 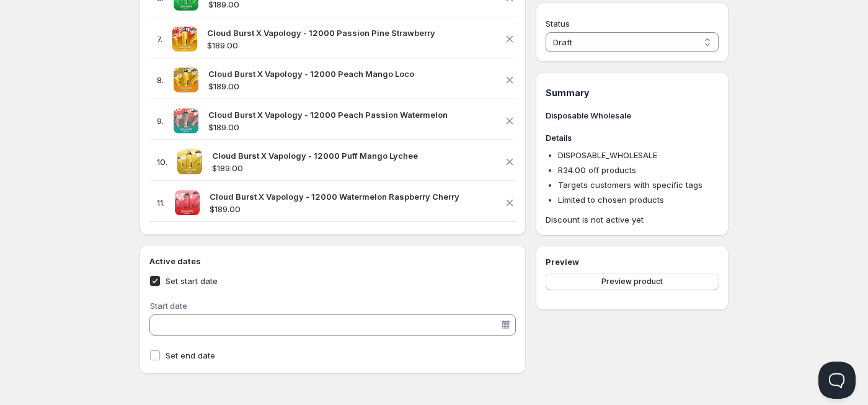 What do you see at coordinates (632, 93) in the screenshot?
I see `h1: Summary` at bounding box center [632, 93].